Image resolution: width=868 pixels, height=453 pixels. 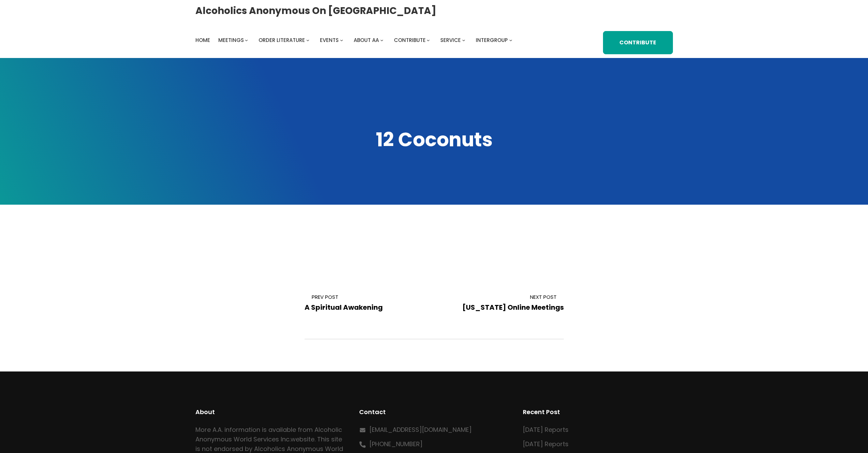 What do you see at coordinates (329, 40) in the screenshot?
I see `span: Events` at bounding box center [329, 40].